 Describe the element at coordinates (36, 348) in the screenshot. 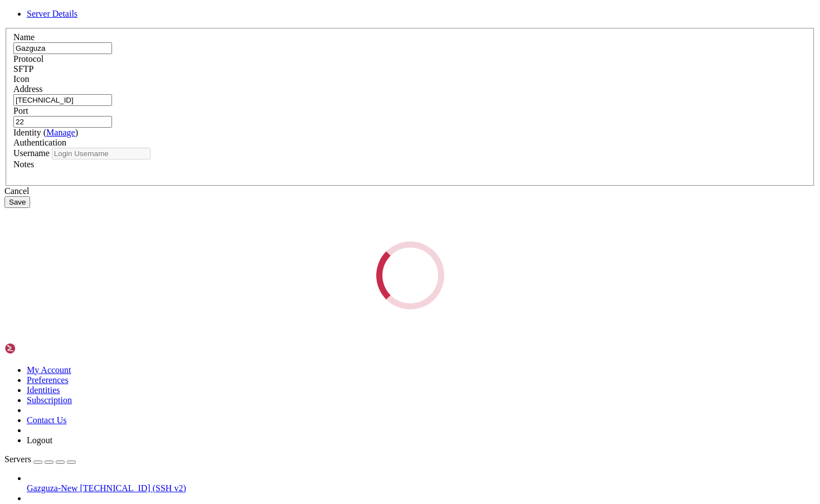

I see `img: Shellngn` at that location.